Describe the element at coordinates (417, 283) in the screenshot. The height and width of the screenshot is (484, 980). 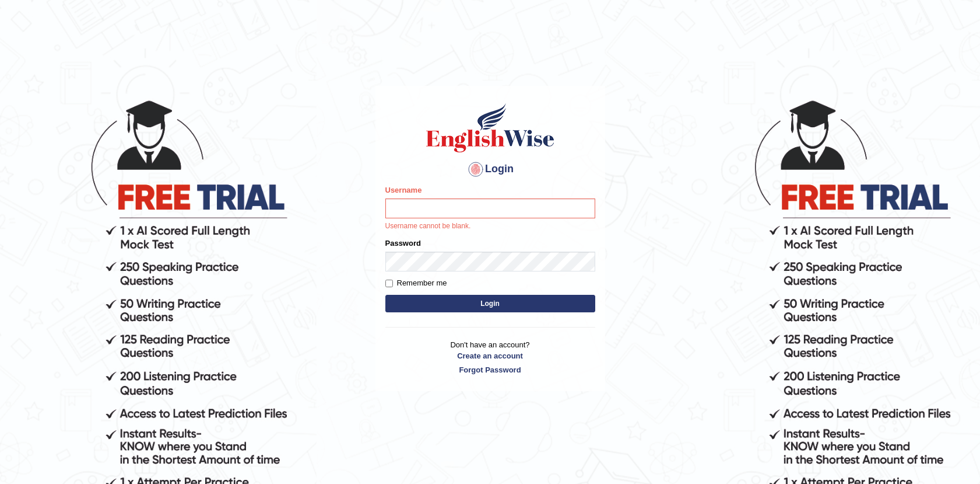
I see `label: Remember me` at that location.